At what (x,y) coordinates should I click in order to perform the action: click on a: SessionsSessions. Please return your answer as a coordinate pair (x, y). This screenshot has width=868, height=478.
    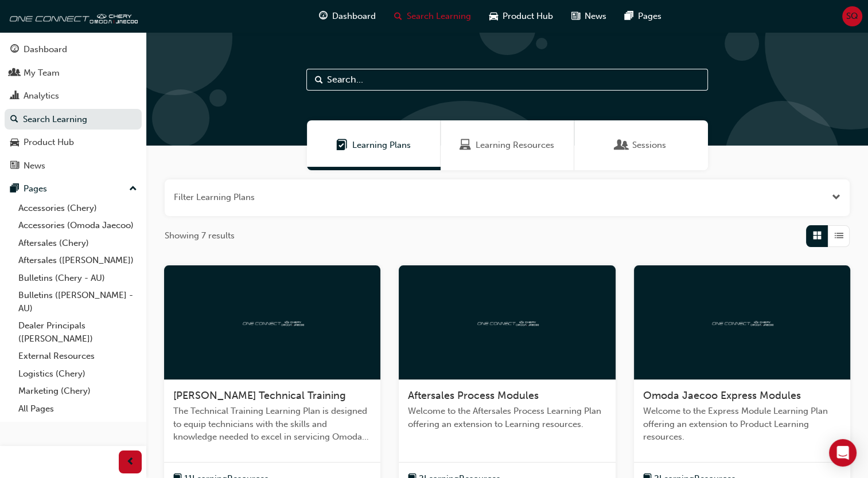
    Looking at the image, I should click on (641, 145).